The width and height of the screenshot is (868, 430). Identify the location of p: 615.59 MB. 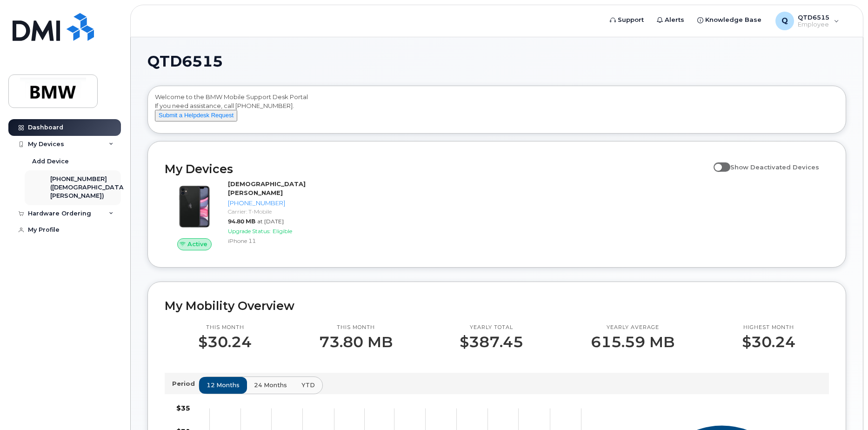
(633, 342).